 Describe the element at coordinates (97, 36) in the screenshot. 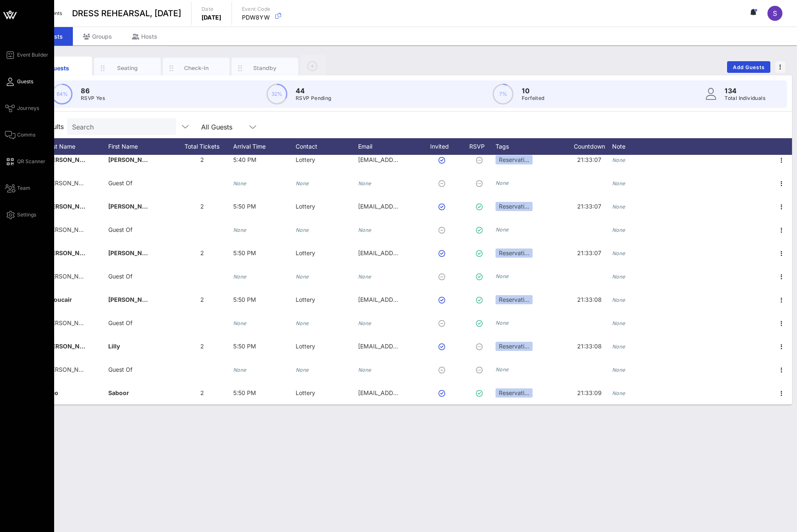

I see `div: Groups` at that location.